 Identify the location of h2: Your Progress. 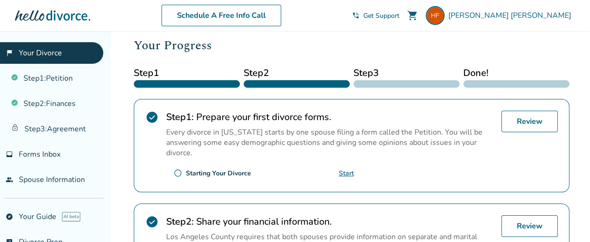
(352, 46).